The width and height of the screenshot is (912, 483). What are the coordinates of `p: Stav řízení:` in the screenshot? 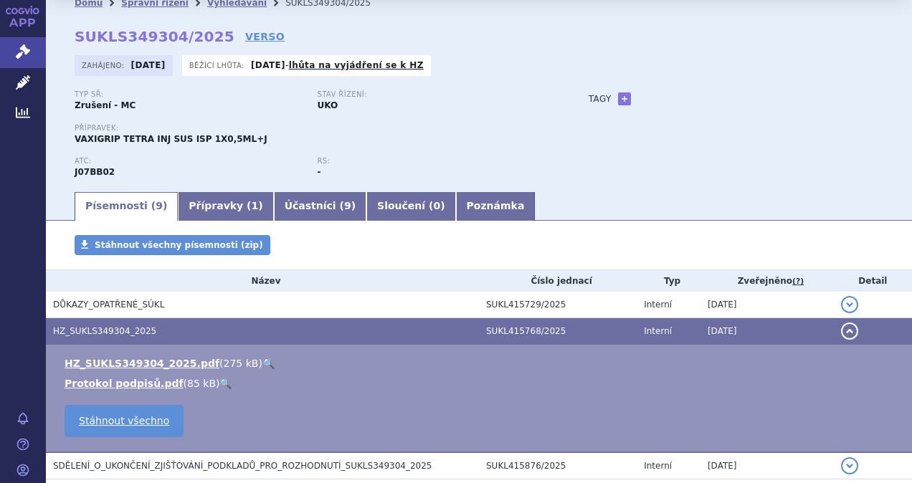 It's located at (431, 95).